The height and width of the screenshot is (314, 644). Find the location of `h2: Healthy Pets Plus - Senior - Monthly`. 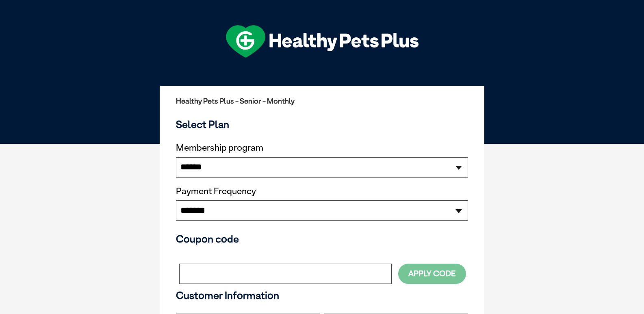

h2: Healthy Pets Plus - Senior - Monthly is located at coordinates (322, 101).